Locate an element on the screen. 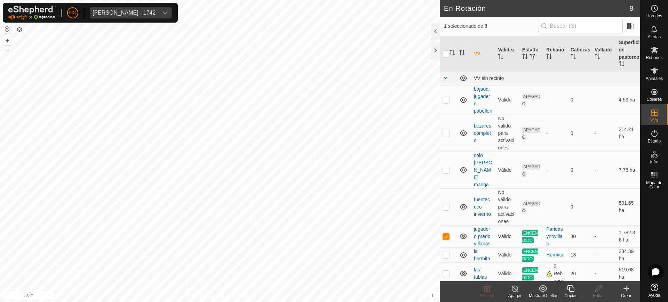 The width and height of the screenshot is (668, 302). th: VV is located at coordinates (483, 54).